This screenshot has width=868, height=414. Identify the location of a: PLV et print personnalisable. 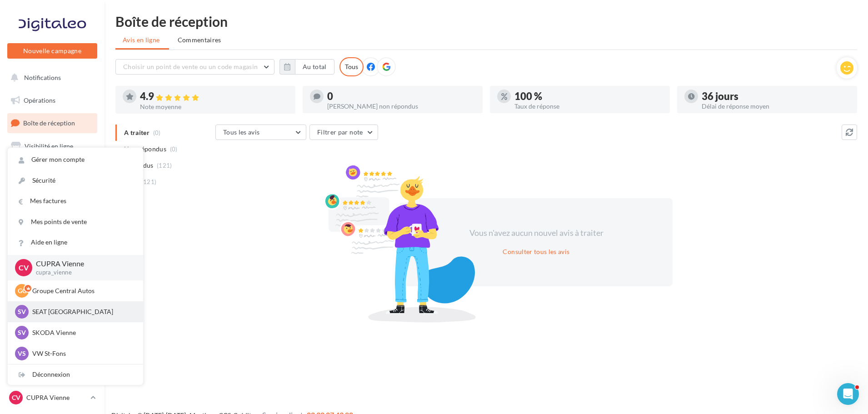
(52, 262).